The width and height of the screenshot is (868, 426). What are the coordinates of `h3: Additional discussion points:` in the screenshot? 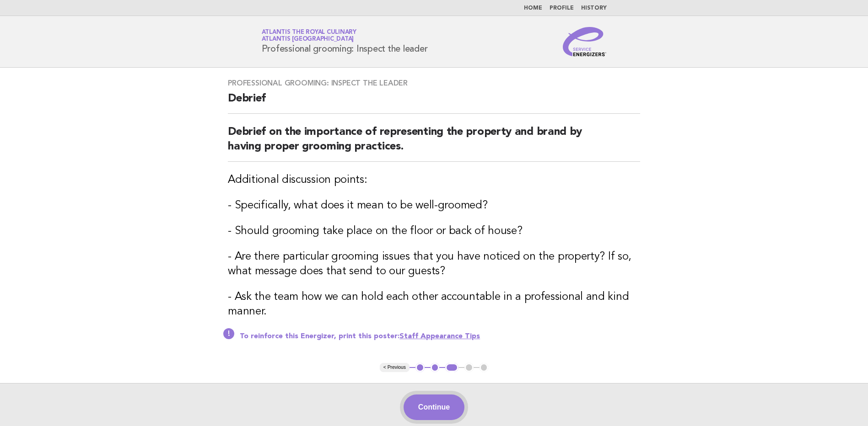 It's located at (434, 180).